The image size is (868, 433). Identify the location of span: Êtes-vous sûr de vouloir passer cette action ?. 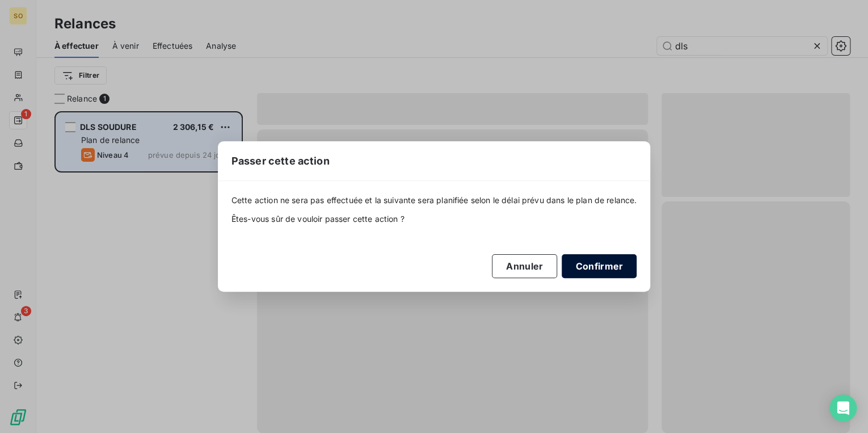
(434, 219).